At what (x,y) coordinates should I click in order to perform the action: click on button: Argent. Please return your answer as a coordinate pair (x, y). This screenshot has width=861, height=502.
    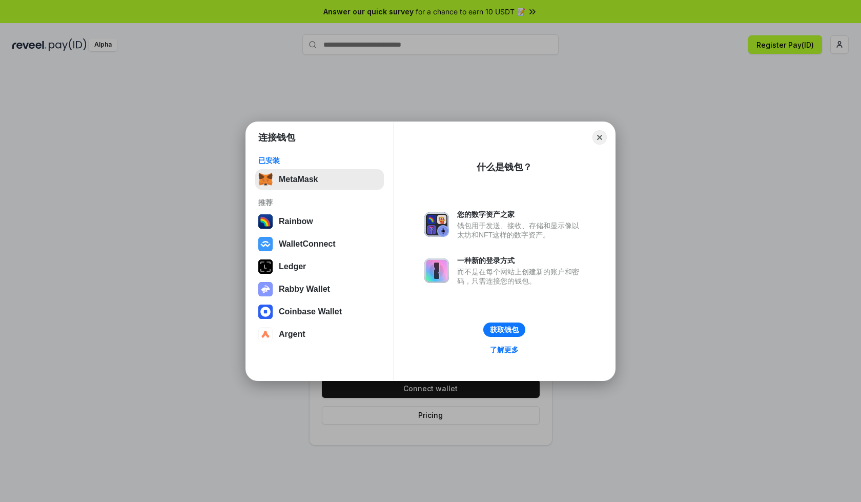
    Looking at the image, I should click on (319, 334).